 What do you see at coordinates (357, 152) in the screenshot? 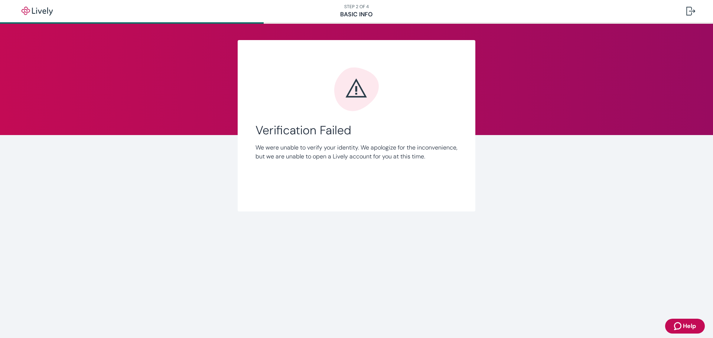
I see `p: We were unable to verify your identity. We apologize for the inconvenience, but we are unable to ...` at bounding box center [357, 152].